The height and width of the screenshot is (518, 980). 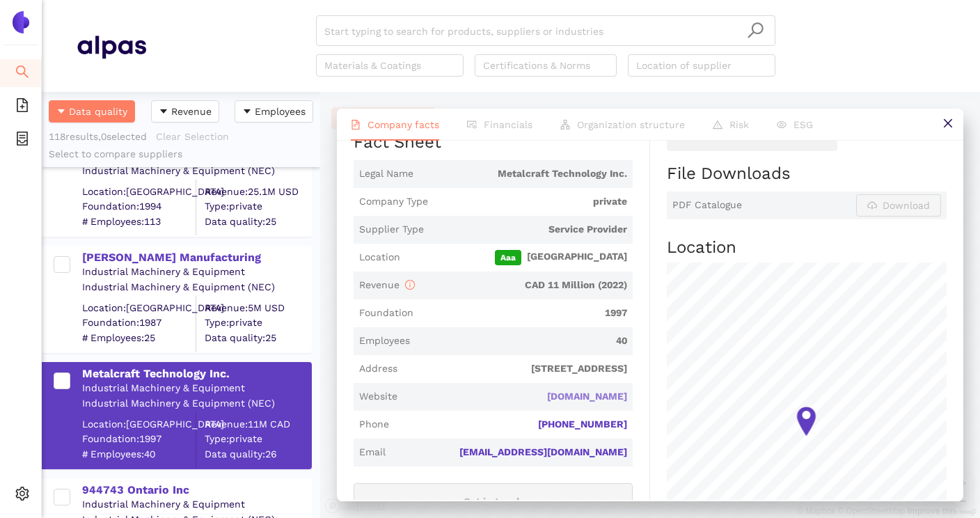 I want to click on span: eye, so click(x=781, y=125).